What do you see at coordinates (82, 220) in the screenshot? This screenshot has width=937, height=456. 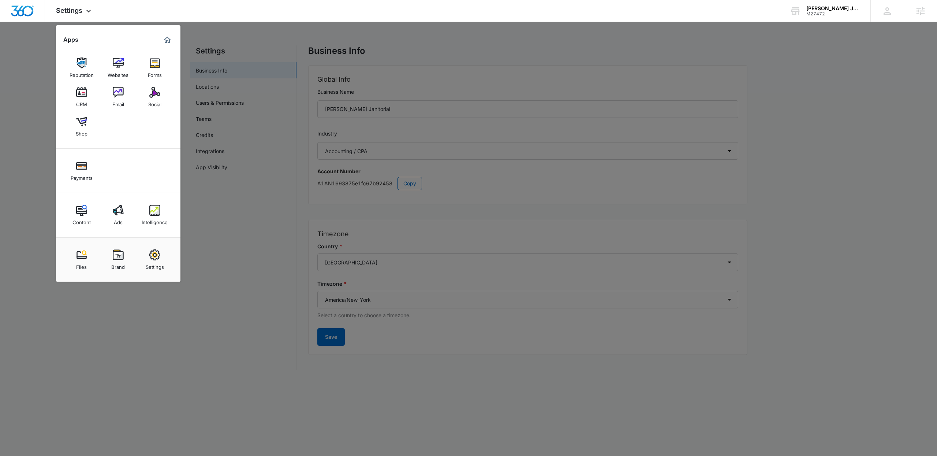 I see `div: Content` at bounding box center [82, 220].